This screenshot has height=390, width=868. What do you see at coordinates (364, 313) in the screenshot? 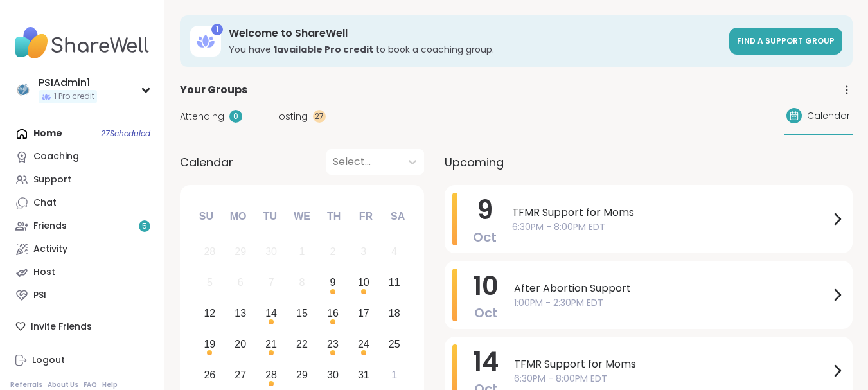
I see `div: 17` at bounding box center [364, 313].